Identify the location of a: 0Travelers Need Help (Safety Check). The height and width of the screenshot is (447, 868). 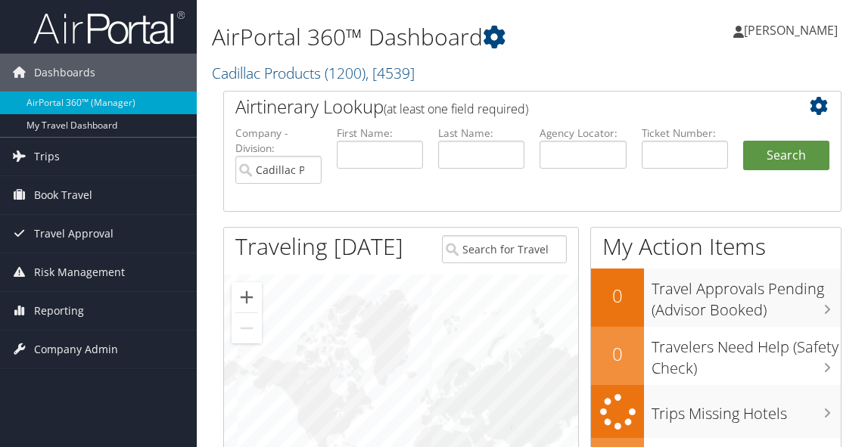
(716, 355).